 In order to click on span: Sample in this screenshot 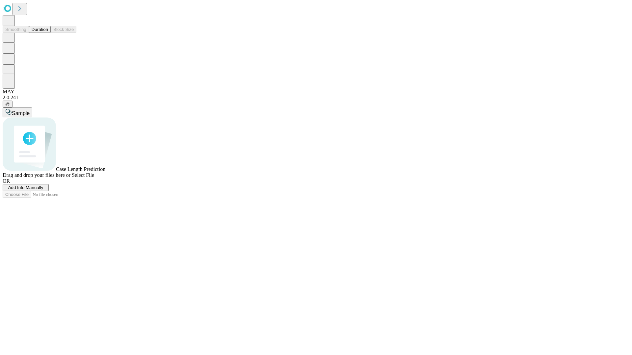, I will do `click(21, 113)`.